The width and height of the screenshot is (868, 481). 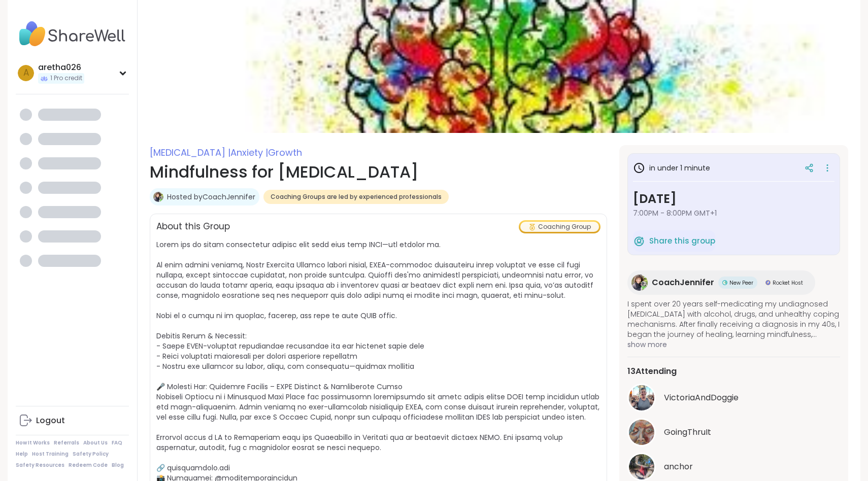 I want to click on span: 1 Pro credit, so click(x=66, y=78).